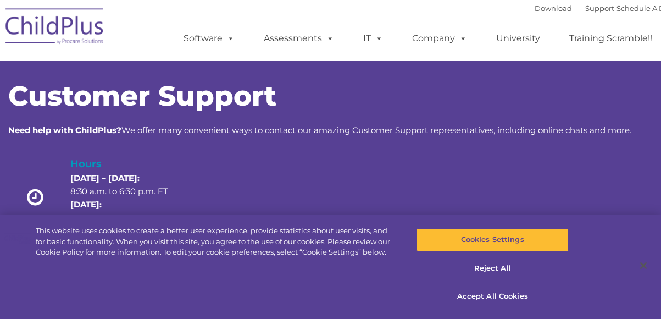 The image size is (661, 319). Describe the element at coordinates (643, 265) in the screenshot. I see `button: Close` at that location.